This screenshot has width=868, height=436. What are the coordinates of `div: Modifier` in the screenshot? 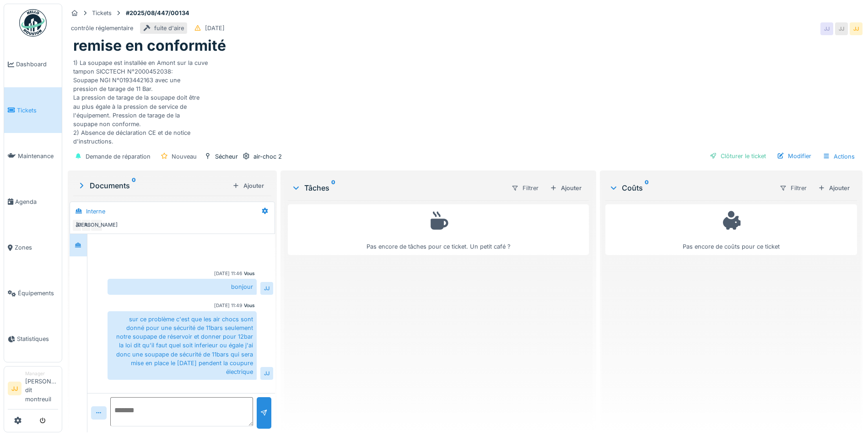 It's located at (794, 156).